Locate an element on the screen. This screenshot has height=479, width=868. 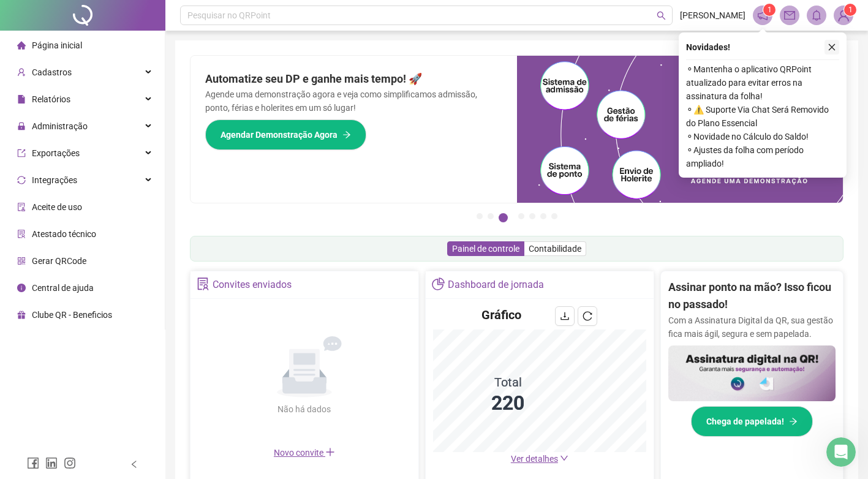
span: linkedin is located at coordinates (52, 463).